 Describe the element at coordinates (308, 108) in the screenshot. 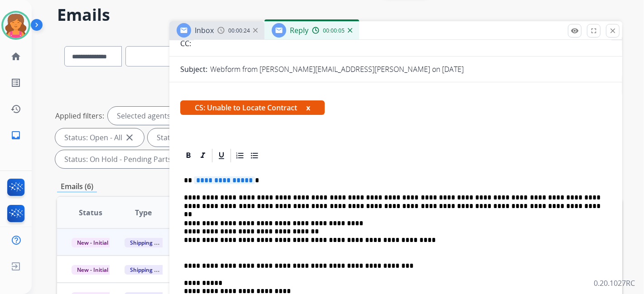

I see `button: x` at that location.